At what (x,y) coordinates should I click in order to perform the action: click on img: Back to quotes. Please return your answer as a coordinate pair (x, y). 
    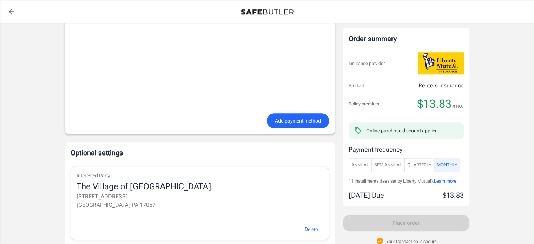
    Looking at the image, I should click on (267, 12).